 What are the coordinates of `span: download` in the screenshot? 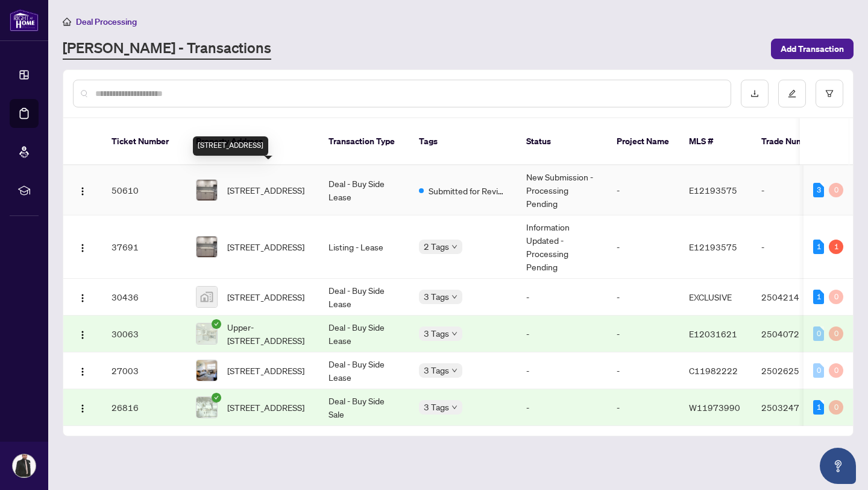 It's located at (754, 94).